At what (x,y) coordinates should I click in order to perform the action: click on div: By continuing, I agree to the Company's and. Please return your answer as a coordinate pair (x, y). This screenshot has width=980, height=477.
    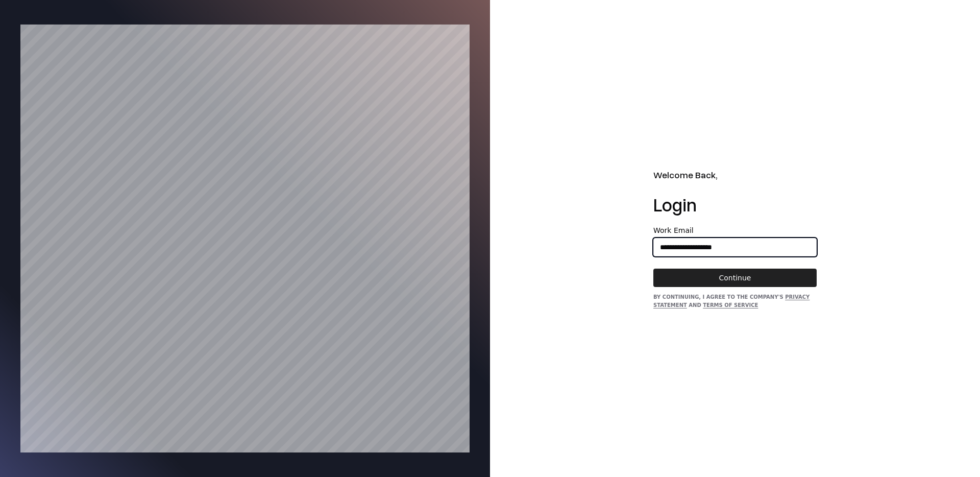
    Looking at the image, I should click on (735, 301).